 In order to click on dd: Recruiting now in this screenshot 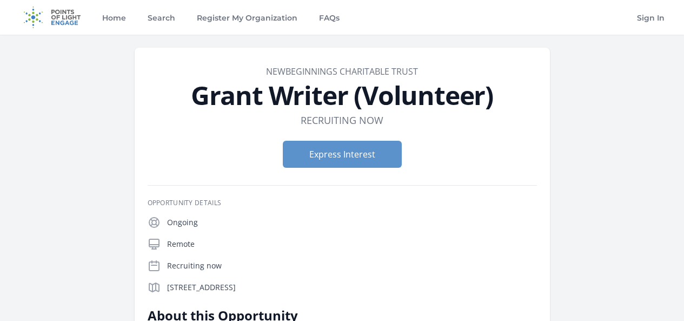, I will do `click(342, 120)`.